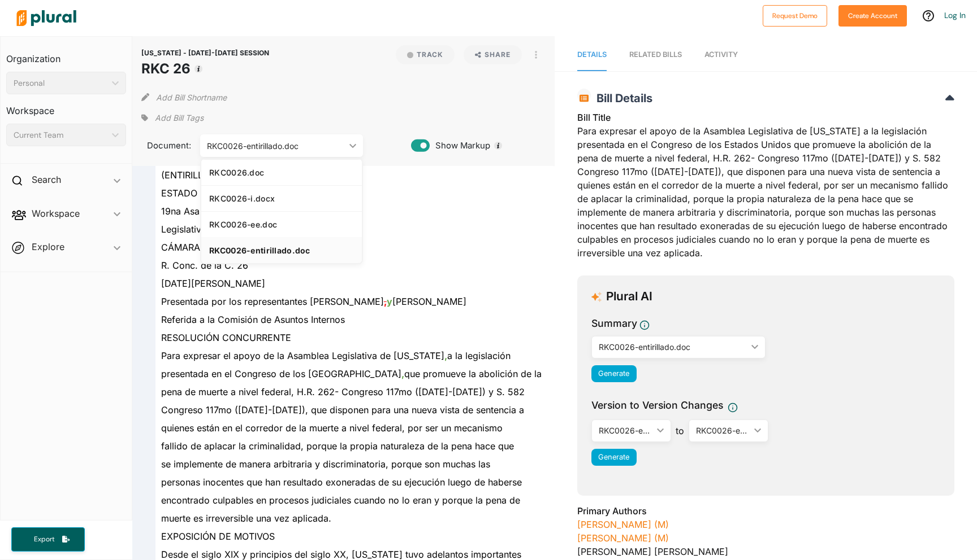 The image size is (977, 560). Describe the element at coordinates (217, 537) in the screenshot. I see `span: EXPOSICIÓN DE MOTIVOS` at that location.